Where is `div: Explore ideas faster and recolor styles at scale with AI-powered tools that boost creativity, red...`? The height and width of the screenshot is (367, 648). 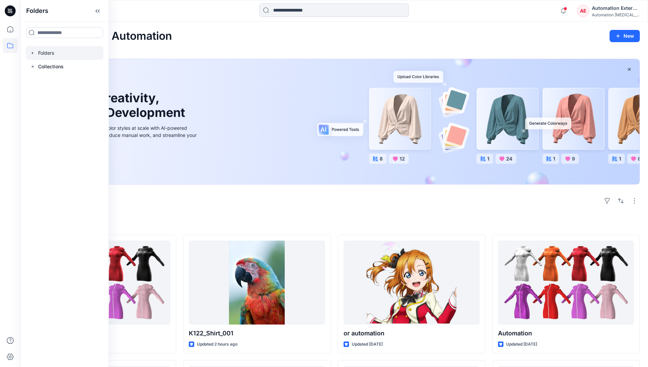
div: Explore ideas faster and recolor styles at scale with AI-powered tools that boost creativity, red... is located at coordinates (122, 135).